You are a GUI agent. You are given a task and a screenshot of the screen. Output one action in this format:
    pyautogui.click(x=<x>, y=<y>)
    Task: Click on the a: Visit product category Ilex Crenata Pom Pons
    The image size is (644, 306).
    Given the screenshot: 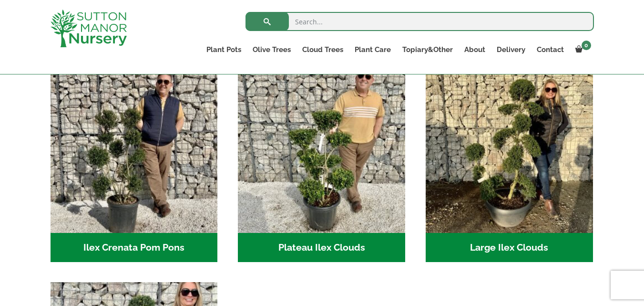 What is the action you would take?
    pyautogui.click(x=134, y=164)
    